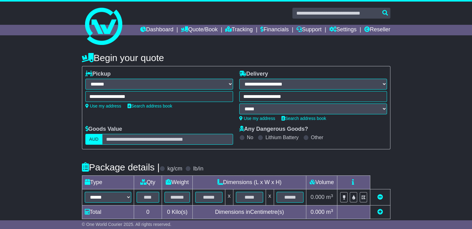  I want to click on a: Support, so click(309, 30).